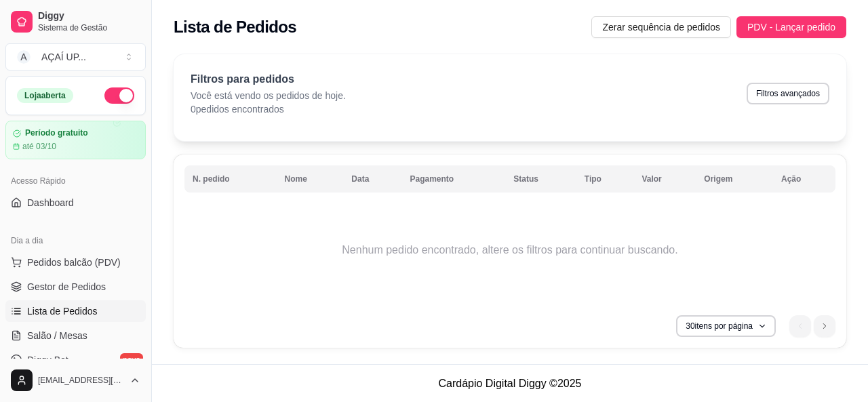 Image resolution: width=868 pixels, height=402 pixels. I want to click on button: PDV - Lançar pedido, so click(792, 27).